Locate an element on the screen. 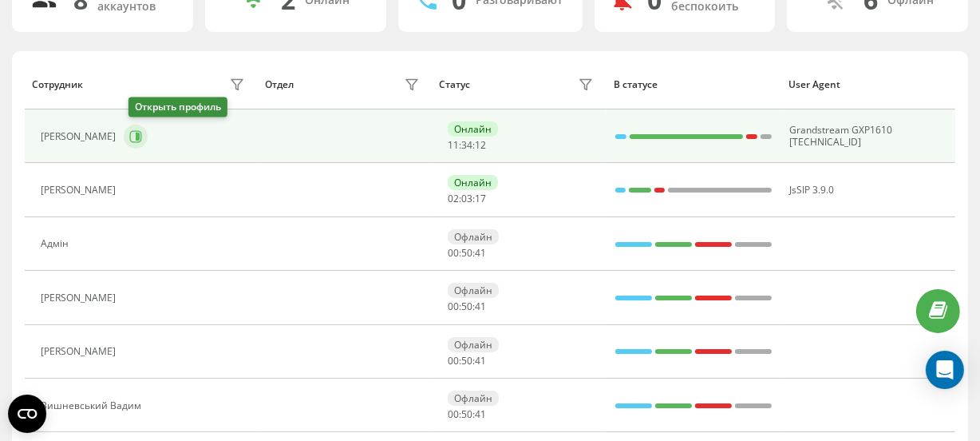 The width and height of the screenshot is (980, 441). span: 03 is located at coordinates (466, 198).